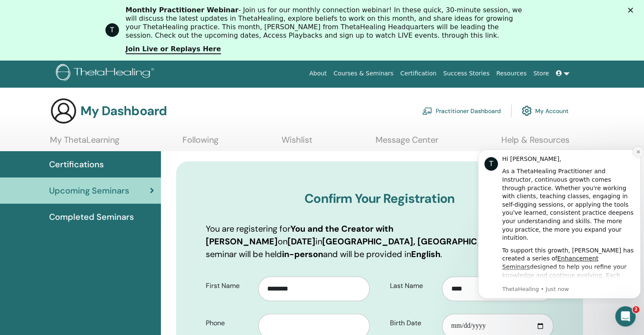 The height and width of the screenshot is (335, 644). Describe the element at coordinates (93, 76) in the screenshot. I see `div: Message content` at that location.